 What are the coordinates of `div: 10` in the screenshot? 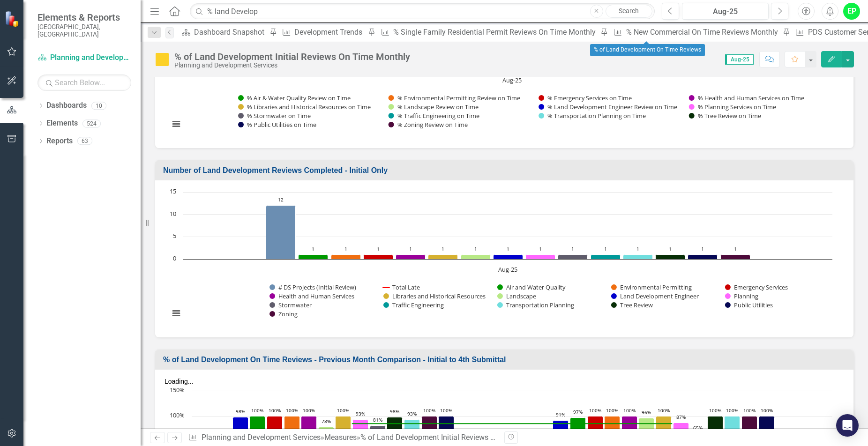 It's located at (99, 105).